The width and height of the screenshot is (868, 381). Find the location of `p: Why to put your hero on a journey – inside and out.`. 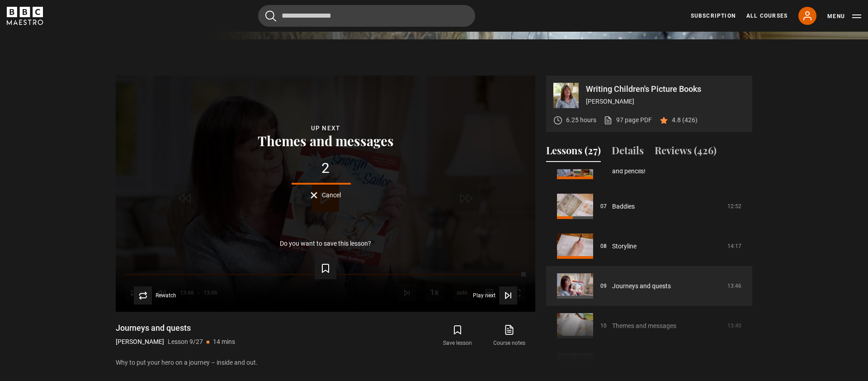

p: Why to put your hero on a journey – inside and out. is located at coordinates (325, 362).